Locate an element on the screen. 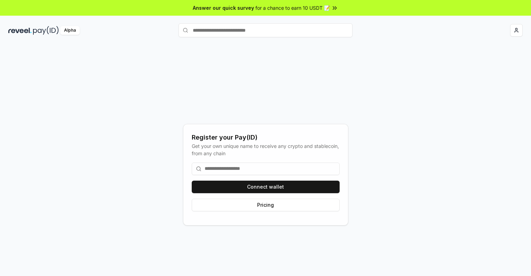 This screenshot has height=276, width=531. button: Pricing is located at coordinates (265, 205).